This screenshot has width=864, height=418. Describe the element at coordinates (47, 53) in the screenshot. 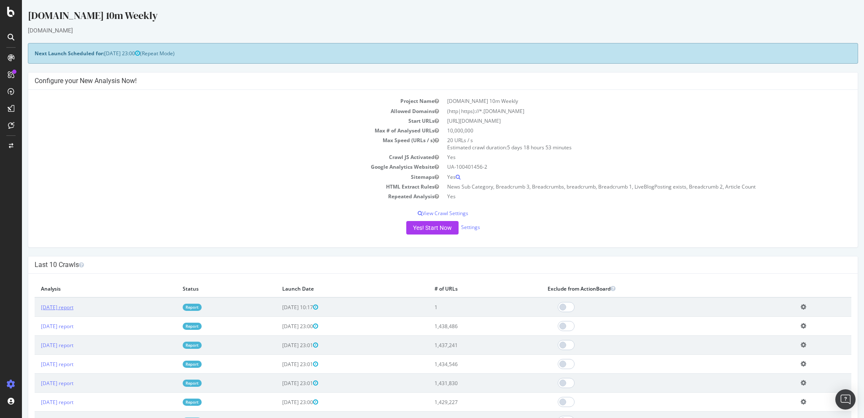

I see `strong: Next Launch Scheduled for:` at that location.